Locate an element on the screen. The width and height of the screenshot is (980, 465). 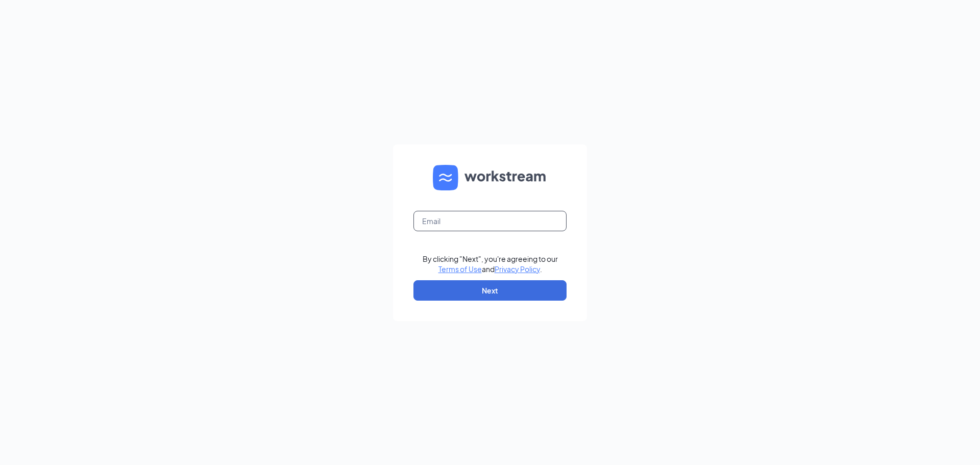
a: Terms of Use is located at coordinates (460, 269).